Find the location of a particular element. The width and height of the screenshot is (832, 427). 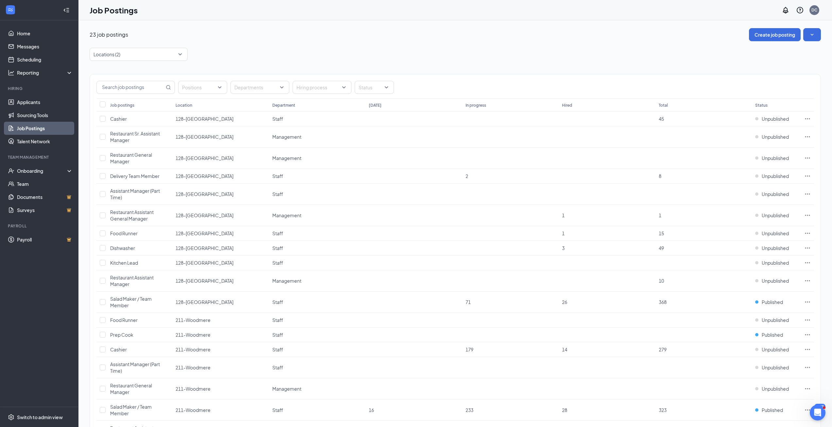

span: 14 is located at coordinates (565, 349).